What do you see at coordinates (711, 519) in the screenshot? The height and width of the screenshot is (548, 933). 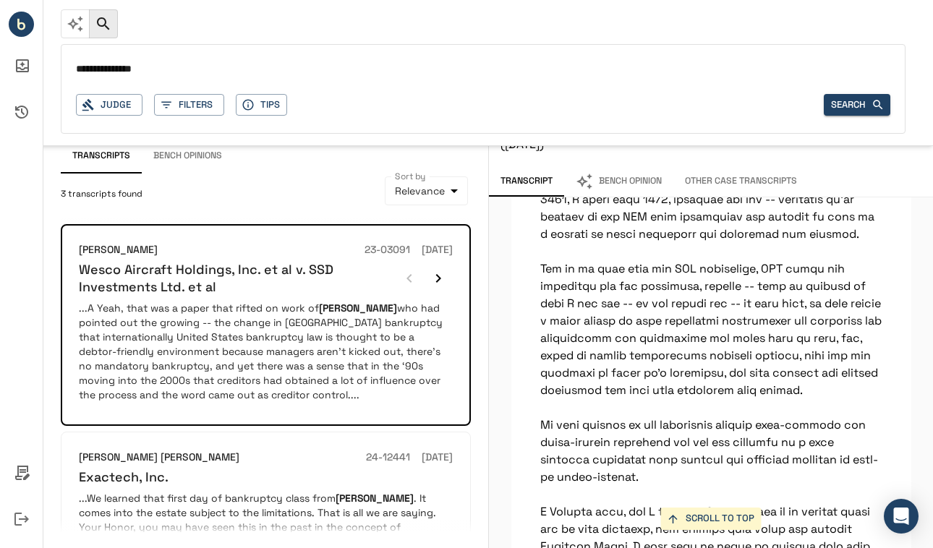 I see `button: SCROLL TO TOP` at bounding box center [711, 519].